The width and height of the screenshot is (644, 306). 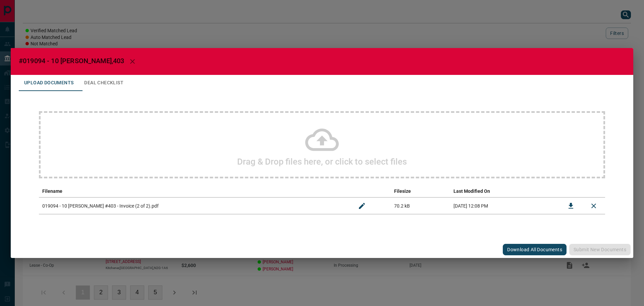 I want to click on button: Download All Documents, so click(x=535, y=249).